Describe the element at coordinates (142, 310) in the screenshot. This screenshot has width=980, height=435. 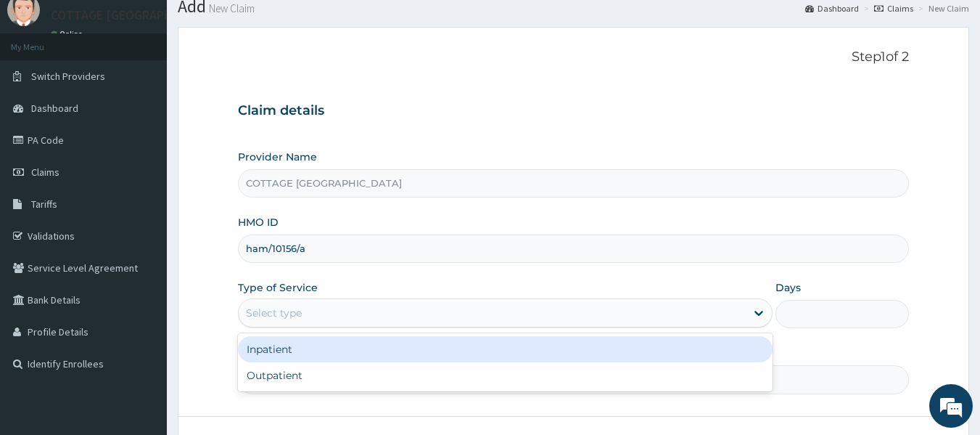
I see `textarea: Type your message and hit 'Enter'` at that location.